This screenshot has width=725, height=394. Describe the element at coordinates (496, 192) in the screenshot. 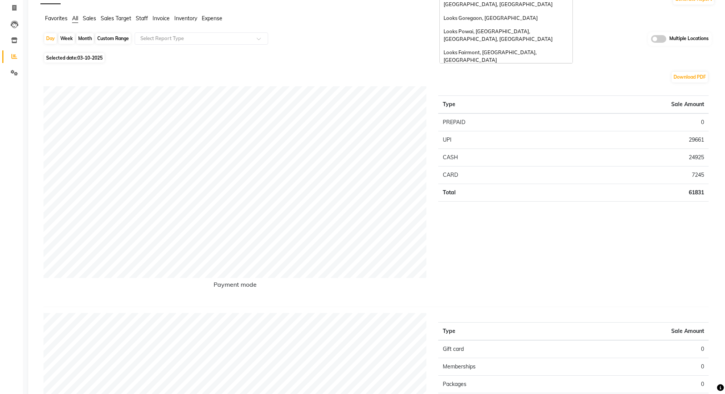

I see `td: Total` at that location.